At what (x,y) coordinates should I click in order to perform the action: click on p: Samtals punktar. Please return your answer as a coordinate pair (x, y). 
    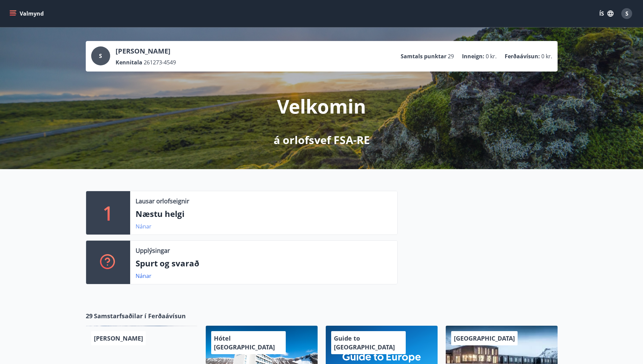
    Looking at the image, I should click on (423, 56).